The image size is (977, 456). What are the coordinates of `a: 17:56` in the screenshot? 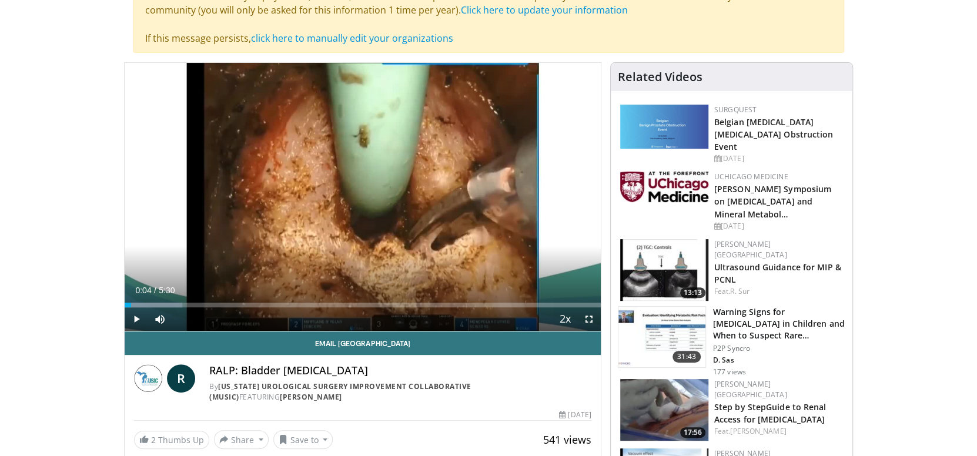 It's located at (664, 410).